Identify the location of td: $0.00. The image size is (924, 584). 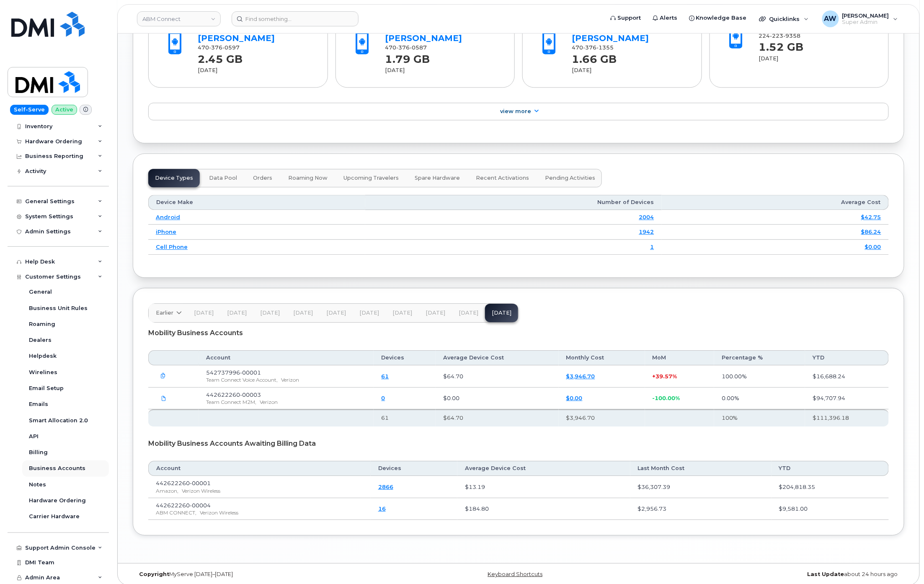
(497, 398).